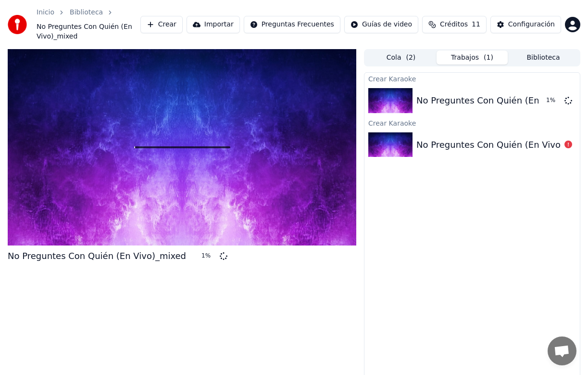  I want to click on a: Biblioteca, so click(86, 13).